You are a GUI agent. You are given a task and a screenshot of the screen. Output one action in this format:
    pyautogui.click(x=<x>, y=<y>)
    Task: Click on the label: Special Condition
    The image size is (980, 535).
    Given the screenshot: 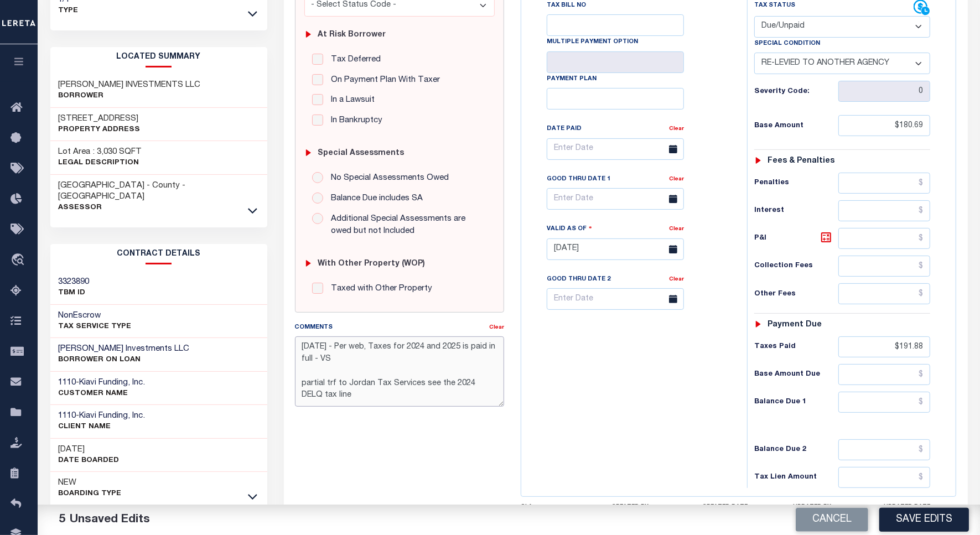 What is the action you would take?
    pyautogui.click(x=787, y=43)
    